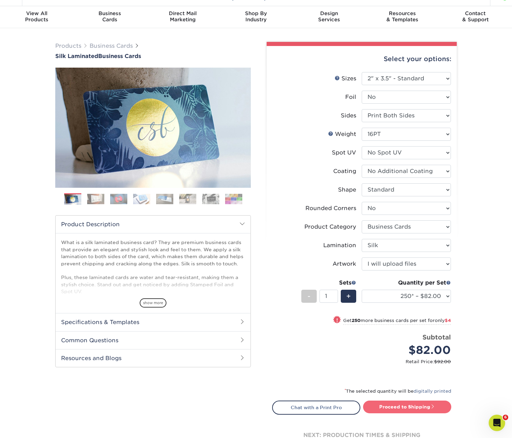 The height and width of the screenshot is (438, 512). Describe the element at coordinates (362, 59) in the screenshot. I see `div: Select your options:` at that location.